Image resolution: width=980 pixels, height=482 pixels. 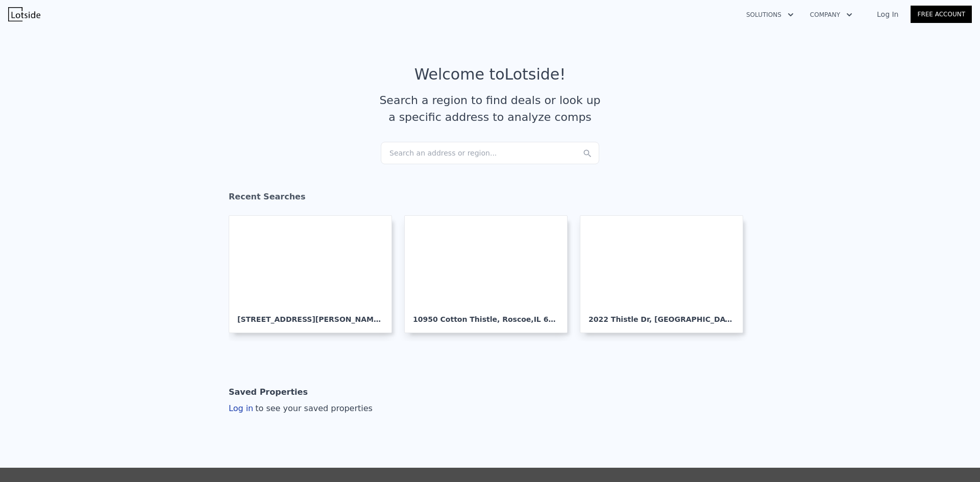 What do you see at coordinates (490, 153) in the screenshot?
I see `div: Search an address or region...` at bounding box center [490, 153].